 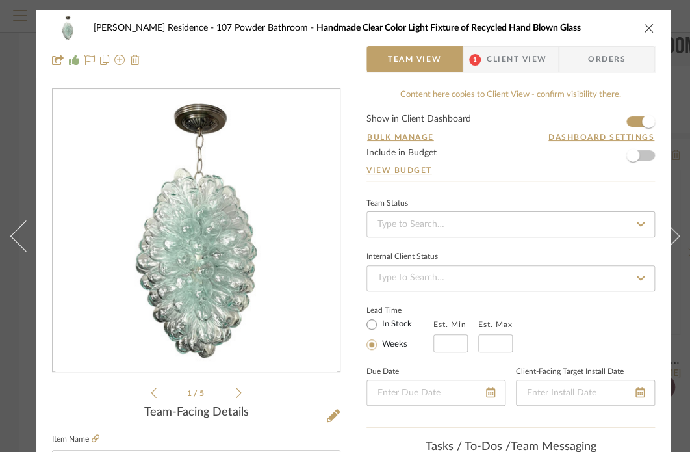 What do you see at coordinates (585, 392) in the screenshot?
I see `input: Enter Install Date` at bounding box center [585, 392].